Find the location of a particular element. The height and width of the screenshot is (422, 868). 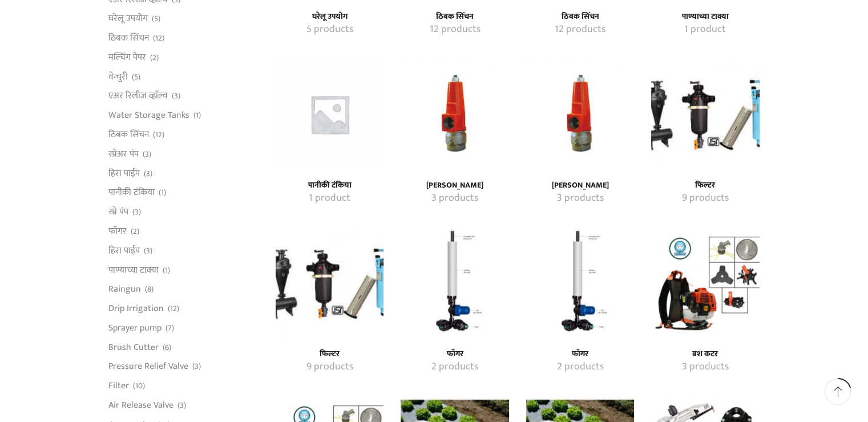

h4: घरेलू उपयोग is located at coordinates (329, 17).